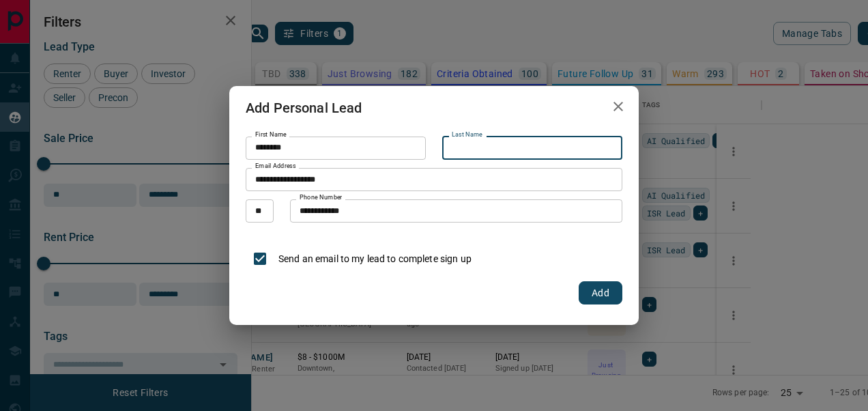 The image size is (868, 411). I want to click on label: Last Name, so click(467, 134).